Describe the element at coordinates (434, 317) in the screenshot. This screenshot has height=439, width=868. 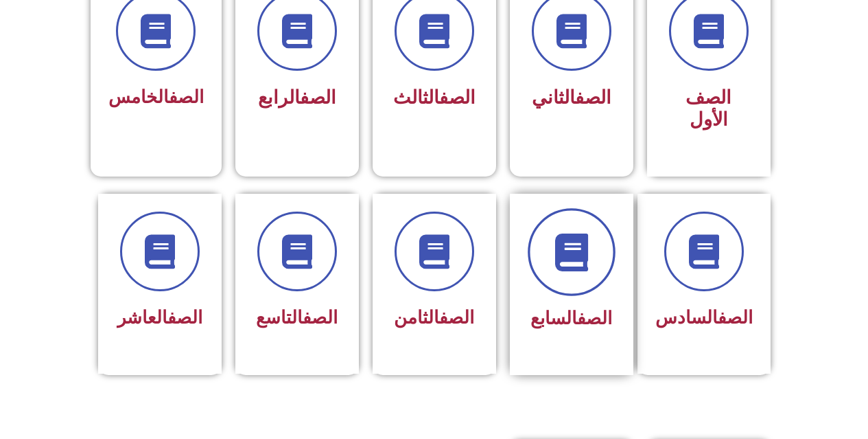
I see `span: الثامن` at that location.